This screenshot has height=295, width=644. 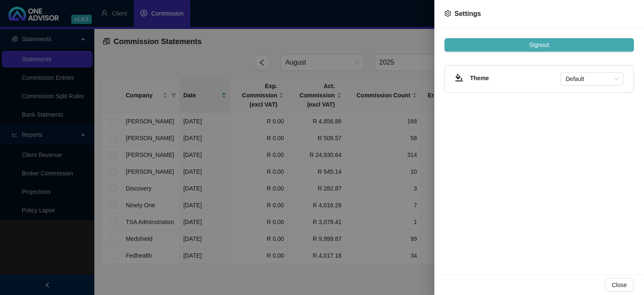 I want to click on span: setting, so click(x=447, y=14).